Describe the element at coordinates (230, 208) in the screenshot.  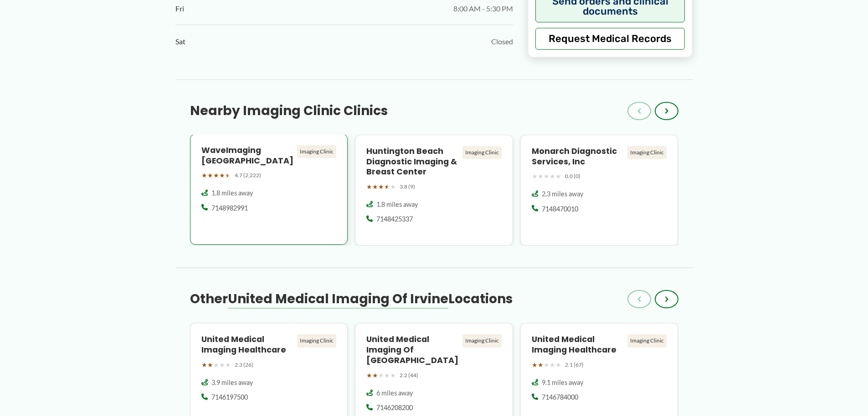
I see `span: 7148982991` at that location.